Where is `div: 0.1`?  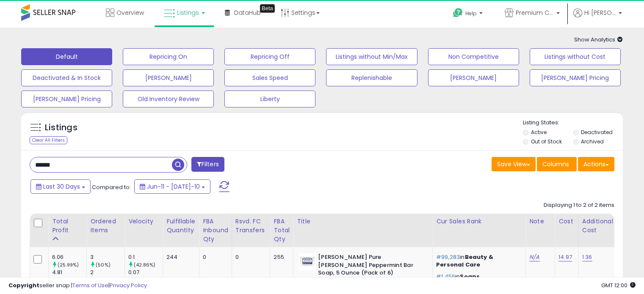 div: 0.1 is located at coordinates (145, 257).